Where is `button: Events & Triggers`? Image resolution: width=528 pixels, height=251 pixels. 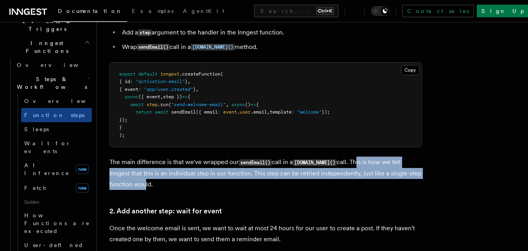 button: Events & Triggers is located at coordinates (49, 25).